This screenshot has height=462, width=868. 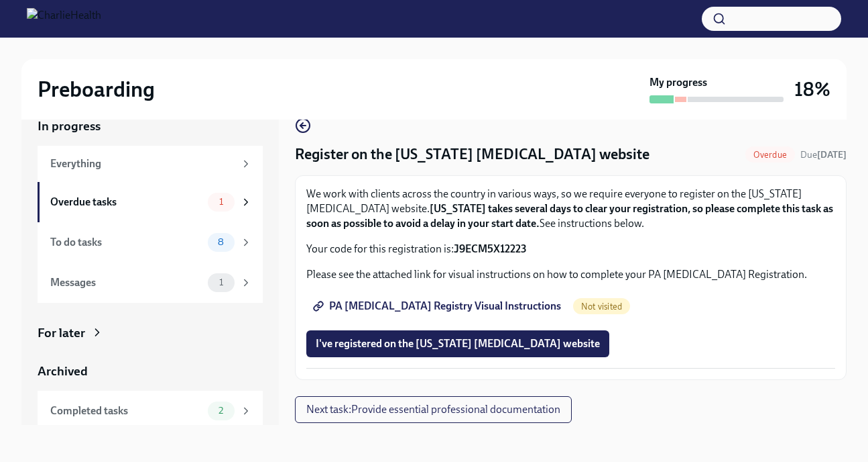 I want to click on div: For later, so click(x=61, y=333).